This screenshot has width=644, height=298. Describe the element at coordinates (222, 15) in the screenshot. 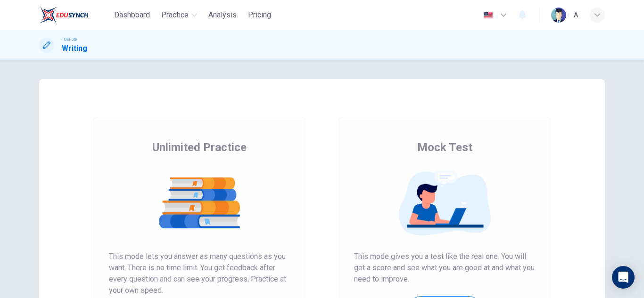

I see `button: Analysis` at that location.